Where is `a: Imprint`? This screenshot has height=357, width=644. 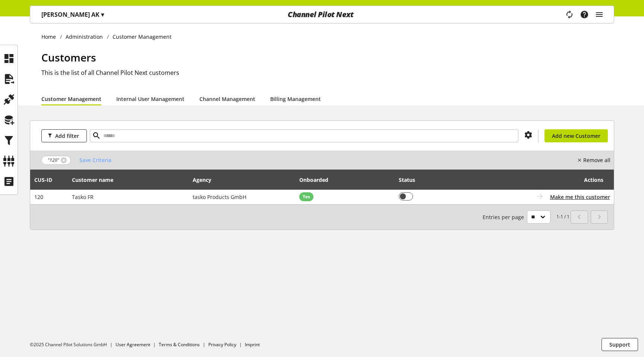
a: Imprint is located at coordinates (253, 345).